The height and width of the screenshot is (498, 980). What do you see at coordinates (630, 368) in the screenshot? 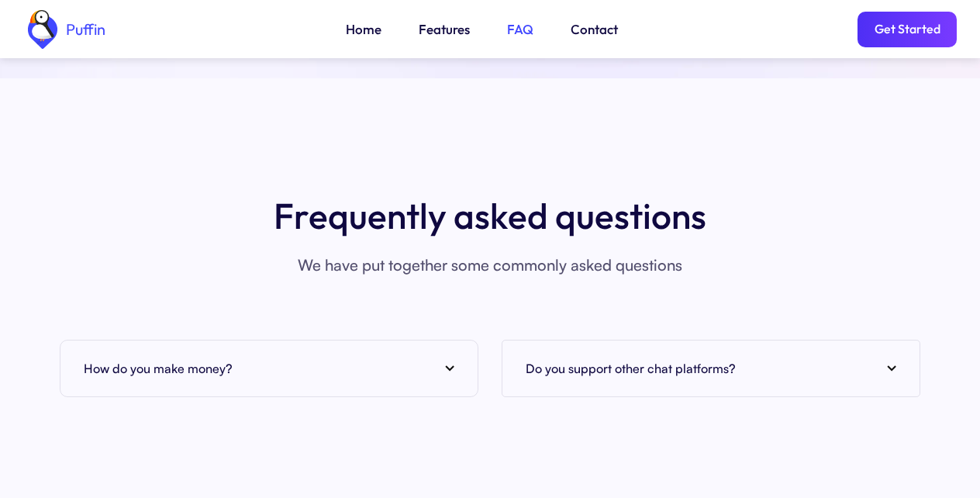
I see `h4: Do you support other chat platforms?` at bounding box center [630, 368].